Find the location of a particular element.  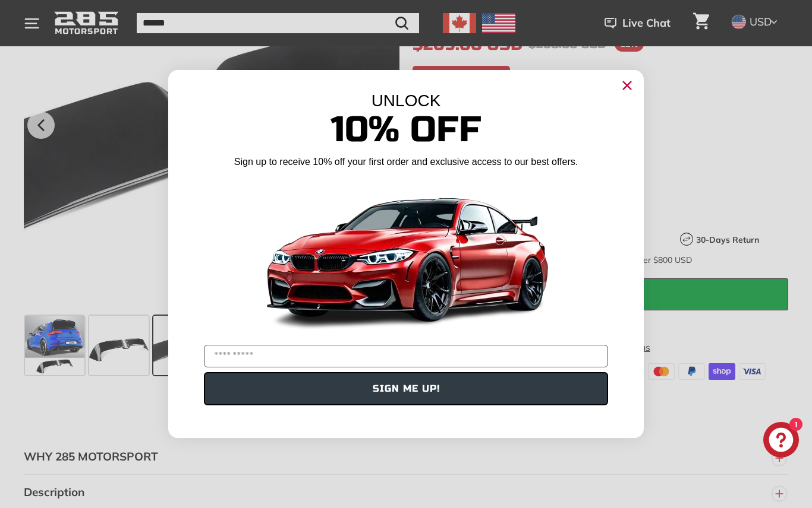

span: Sign up to receive 10% off your first order and exclusive access to our best offers. is located at coordinates (406, 162).